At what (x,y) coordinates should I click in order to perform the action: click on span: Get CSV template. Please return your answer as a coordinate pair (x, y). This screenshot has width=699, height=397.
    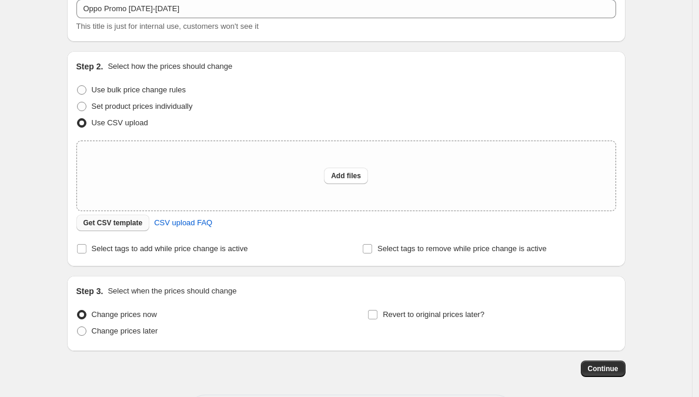
    Looking at the image, I should click on (113, 223).